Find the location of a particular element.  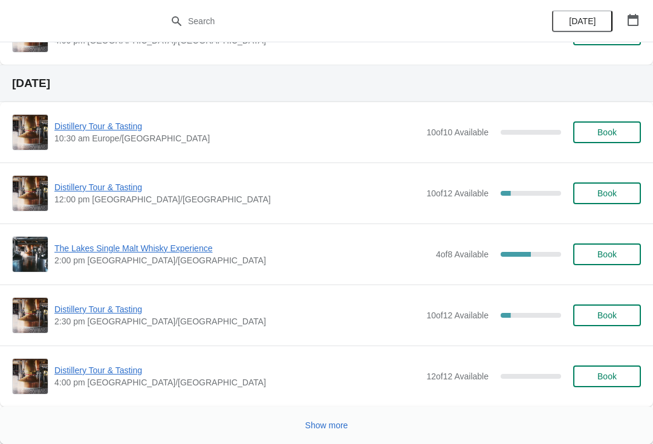

img: Distillery Tour & Tasting | | 2:30 pm Europe/London is located at coordinates (30, 316).